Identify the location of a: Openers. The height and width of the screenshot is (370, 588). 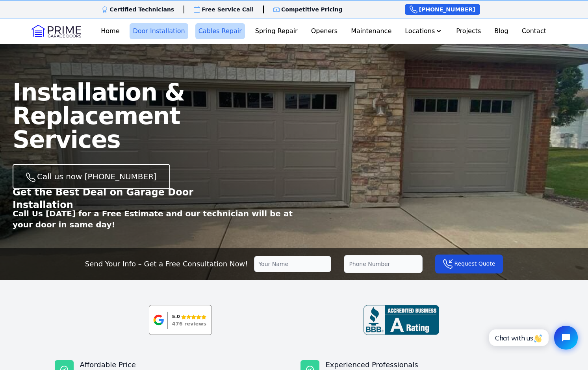
(325, 31).